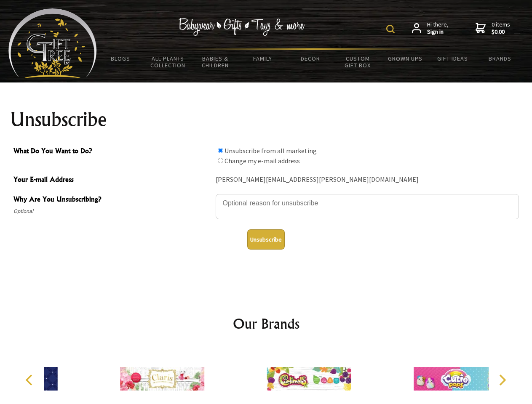  Describe the element at coordinates (391, 29) in the screenshot. I see `img: product search` at that location.